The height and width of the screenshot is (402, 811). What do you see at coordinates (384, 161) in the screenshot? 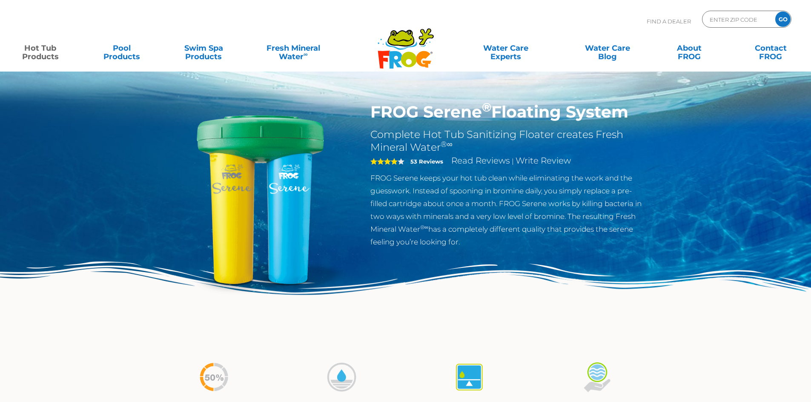
I see `span: 4` at bounding box center [384, 161].